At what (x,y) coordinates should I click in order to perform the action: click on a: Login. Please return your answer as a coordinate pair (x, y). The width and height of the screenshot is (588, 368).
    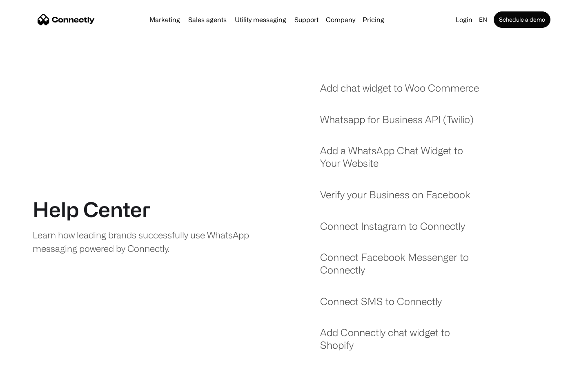
    Looking at the image, I should click on (464, 20).